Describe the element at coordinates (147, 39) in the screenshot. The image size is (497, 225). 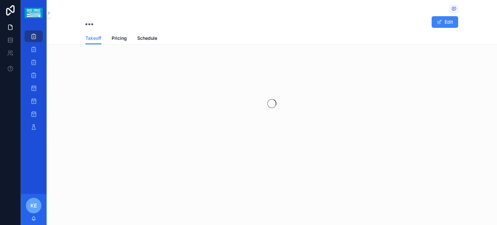
I see `a: Schedule` at that location.